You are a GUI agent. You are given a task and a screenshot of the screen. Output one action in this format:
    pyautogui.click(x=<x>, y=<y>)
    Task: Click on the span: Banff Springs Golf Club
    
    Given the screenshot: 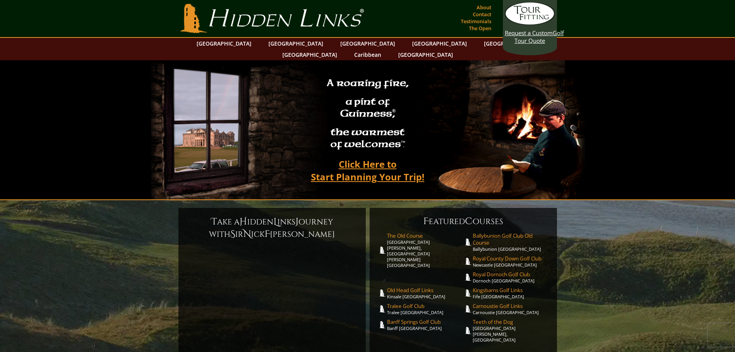 What is the action you would take?
    pyautogui.click(x=425, y=322)
    